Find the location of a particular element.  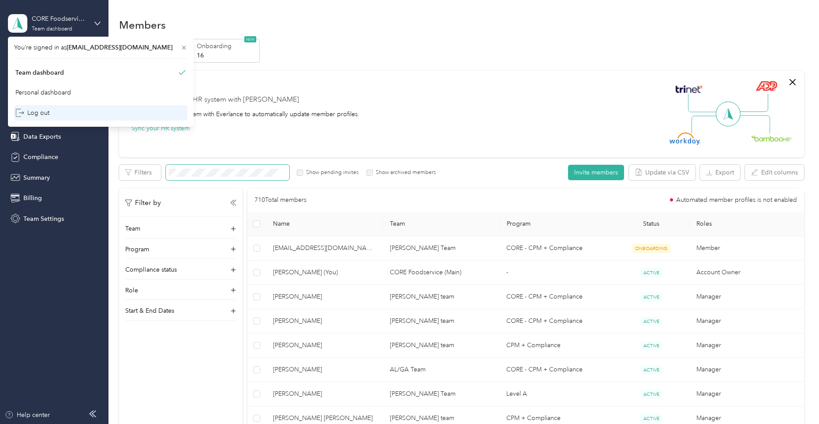

p: Role is located at coordinates (132, 290).